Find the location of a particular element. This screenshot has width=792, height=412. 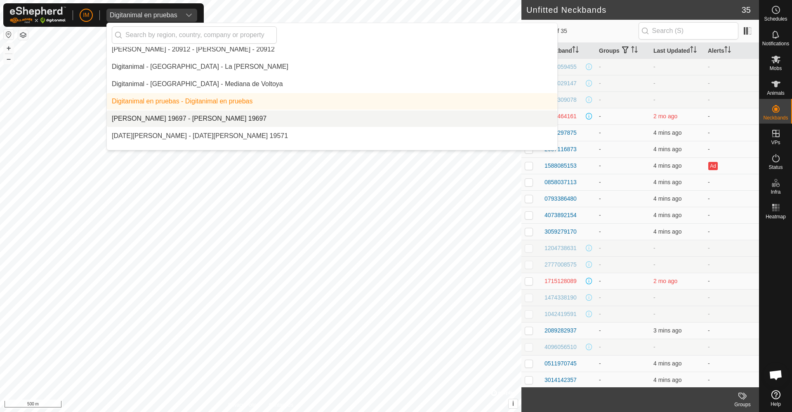

span: Heatmap is located at coordinates (775, 217).